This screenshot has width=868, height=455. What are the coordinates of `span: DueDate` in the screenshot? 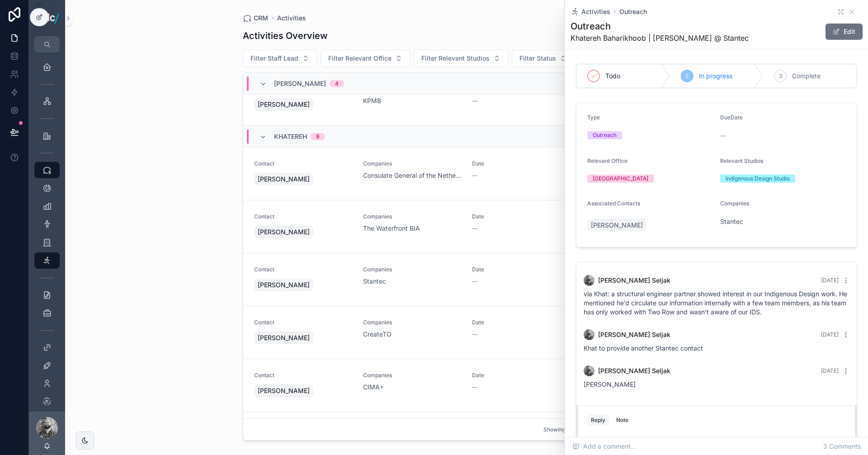 It's located at (731, 117).